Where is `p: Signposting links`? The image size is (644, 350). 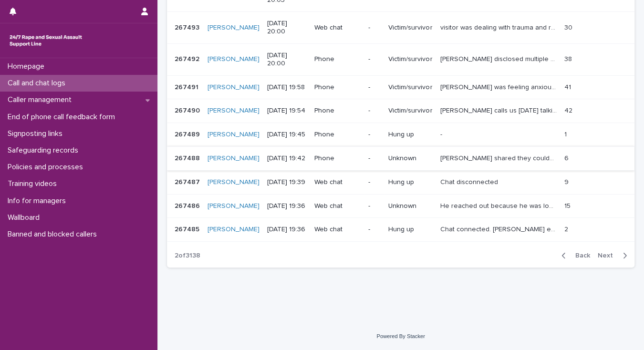
p: Signposting links is located at coordinates (37, 134).